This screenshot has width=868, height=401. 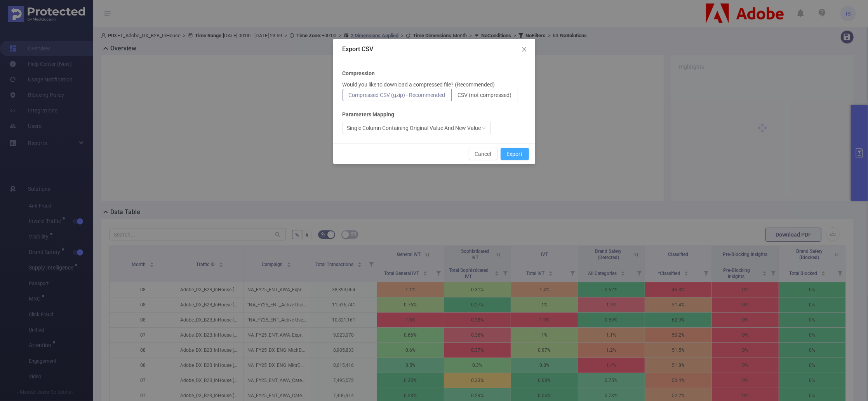 What do you see at coordinates (414, 128) in the screenshot?
I see `div: Single Column Containing Original Value And New Value` at bounding box center [414, 128].